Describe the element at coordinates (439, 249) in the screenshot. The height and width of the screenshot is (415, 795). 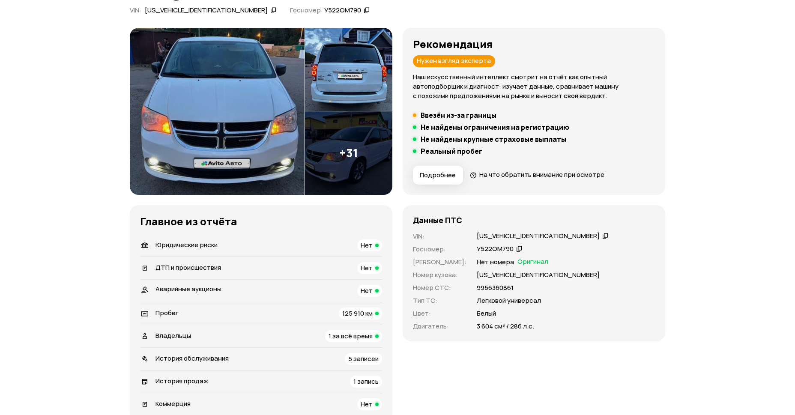
I see `p: Госномер :` at that location.